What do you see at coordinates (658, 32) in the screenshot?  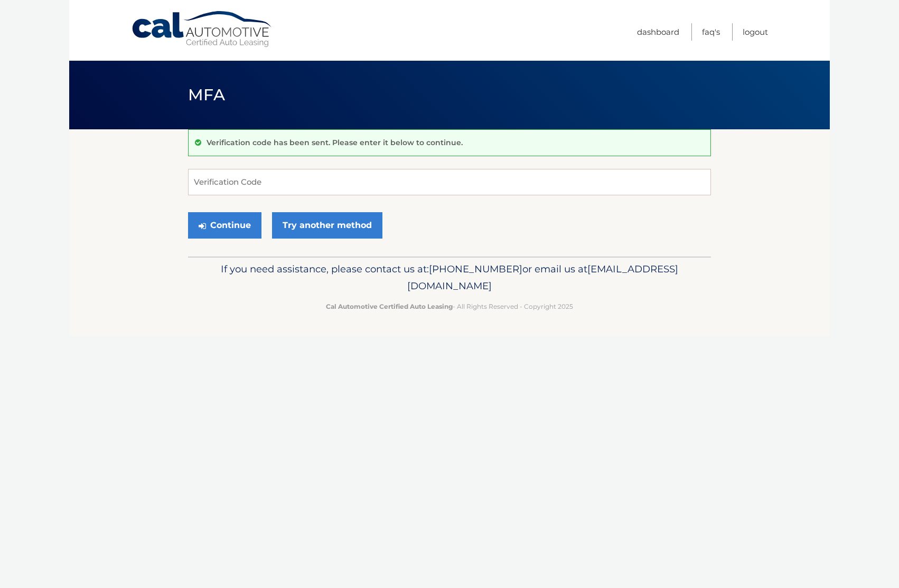 I see `a: Dashboard` at bounding box center [658, 32].